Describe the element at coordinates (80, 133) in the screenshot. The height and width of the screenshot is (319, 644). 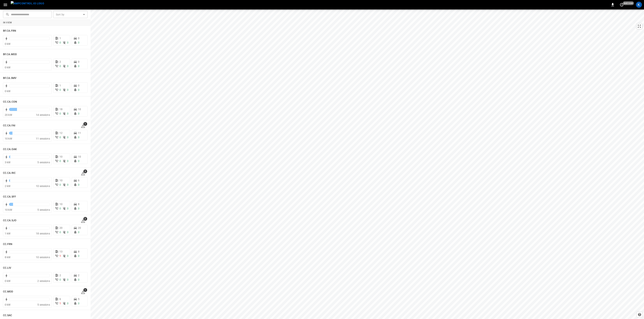
I see `span: 11` at that location.